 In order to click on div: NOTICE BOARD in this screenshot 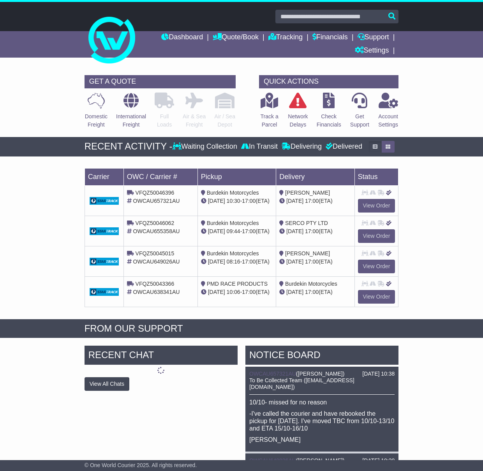, I will do `click(322, 356)`.